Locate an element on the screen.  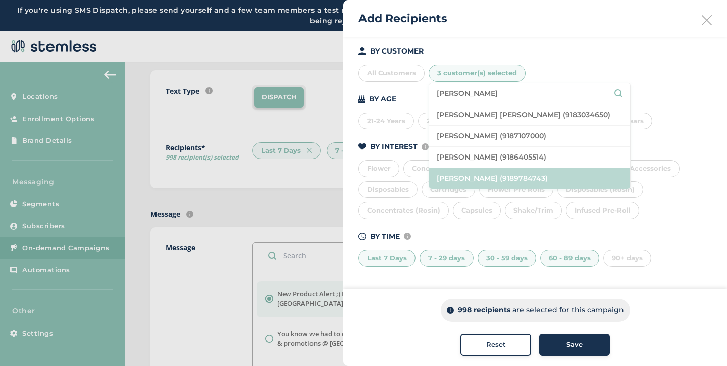
button: Reset is located at coordinates (496, 345).